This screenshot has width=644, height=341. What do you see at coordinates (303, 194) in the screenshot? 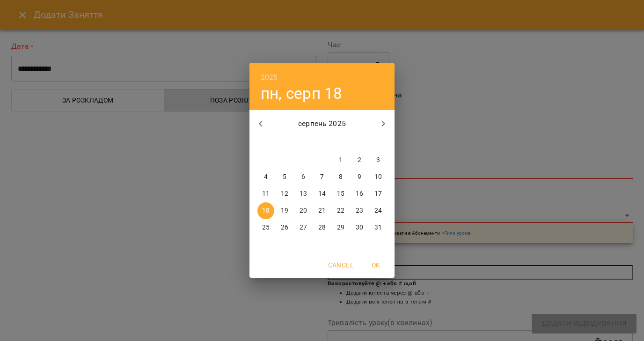
I see `button: 13` at bounding box center [303, 194].